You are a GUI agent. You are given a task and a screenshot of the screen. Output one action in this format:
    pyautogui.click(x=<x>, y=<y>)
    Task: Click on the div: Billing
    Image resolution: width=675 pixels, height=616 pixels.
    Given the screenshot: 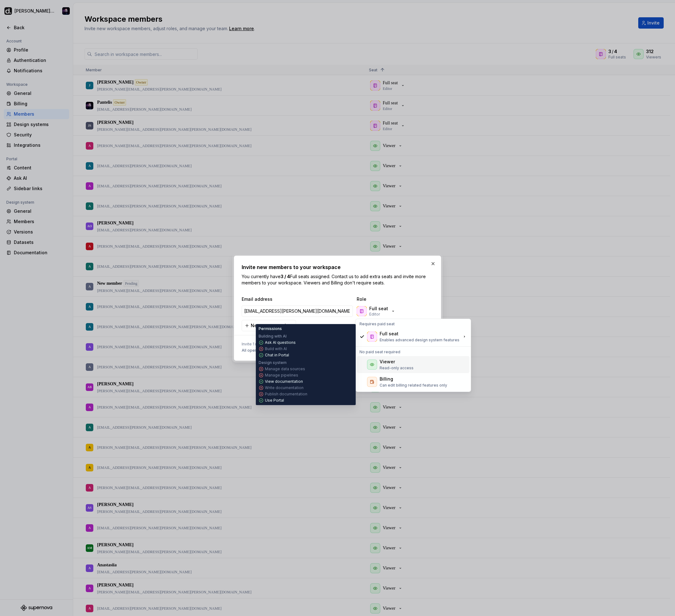 What is the action you would take?
    pyautogui.click(x=386, y=379)
    